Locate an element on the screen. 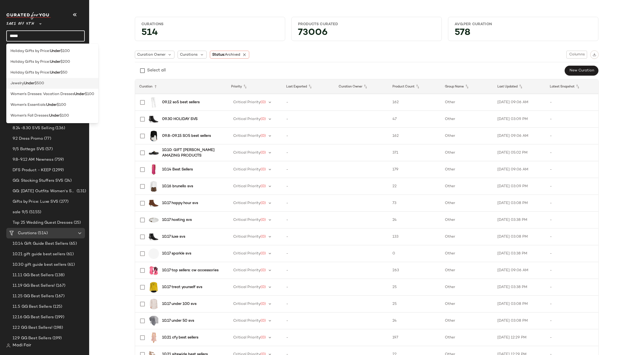 The height and width of the screenshot is (355, 644). span: Women's Dresses: Vacation Dresses is located at coordinates (42, 94).